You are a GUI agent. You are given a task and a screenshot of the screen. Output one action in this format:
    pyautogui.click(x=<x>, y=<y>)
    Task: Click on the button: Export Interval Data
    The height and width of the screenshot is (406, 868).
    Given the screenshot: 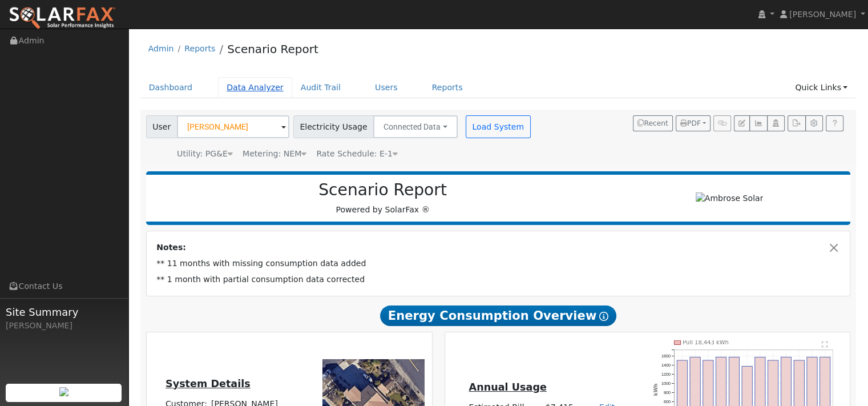 What is the action you would take?
    pyautogui.click(x=796, y=123)
    